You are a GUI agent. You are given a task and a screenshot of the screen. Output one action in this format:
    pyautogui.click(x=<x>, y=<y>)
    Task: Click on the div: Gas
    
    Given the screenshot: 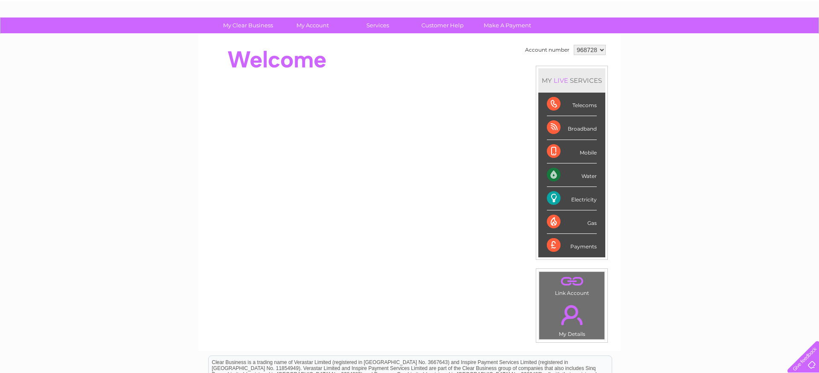 What is the action you would take?
    pyautogui.click(x=571, y=222)
    